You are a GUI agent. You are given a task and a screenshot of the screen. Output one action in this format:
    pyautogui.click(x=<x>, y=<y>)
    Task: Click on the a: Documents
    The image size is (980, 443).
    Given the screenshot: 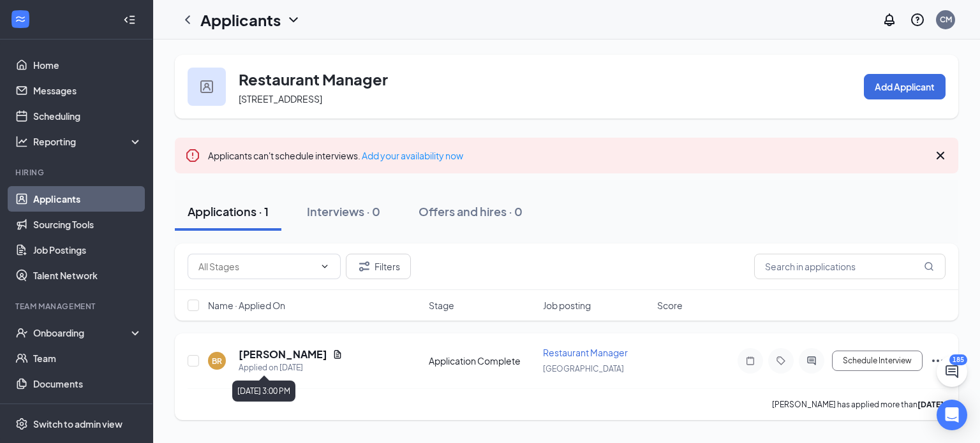 What is the action you would take?
    pyautogui.click(x=87, y=384)
    